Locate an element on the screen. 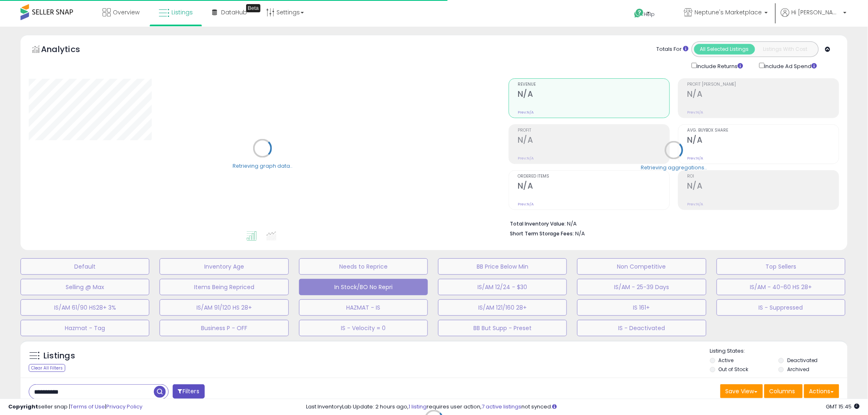  button: Needs to Reprice is located at coordinates (363, 267).